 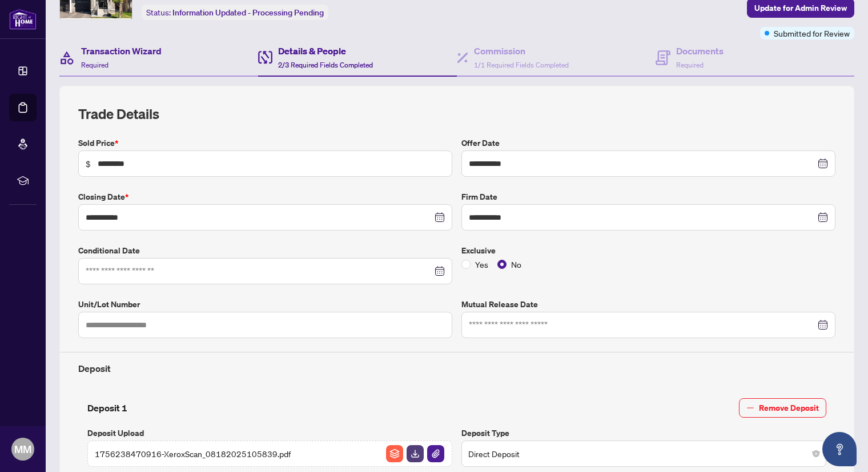 What do you see at coordinates (248, 13) in the screenshot?
I see `span: Information Updated - Processing Pending` at bounding box center [248, 13].